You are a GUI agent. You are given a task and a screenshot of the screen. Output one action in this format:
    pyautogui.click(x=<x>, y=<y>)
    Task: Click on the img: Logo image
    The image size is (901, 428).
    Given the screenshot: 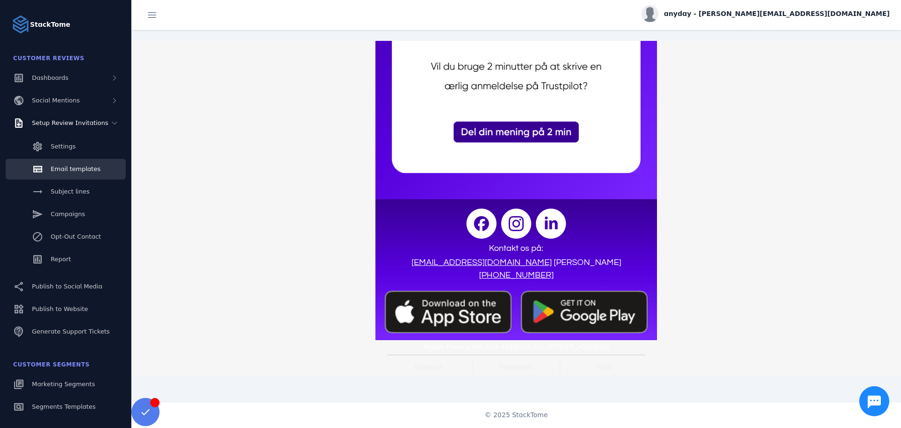 What is the action you would take?
    pyautogui.click(x=21, y=24)
    